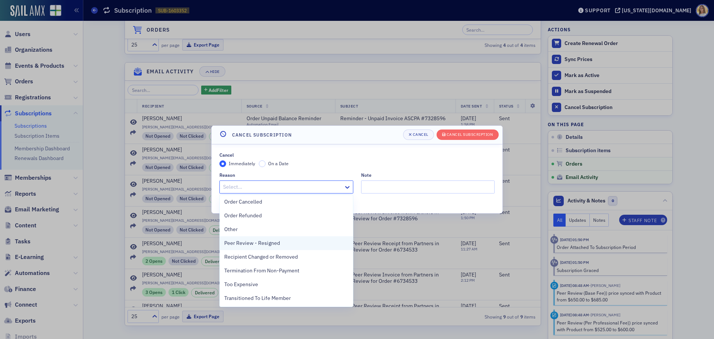 This screenshot has width=714, height=339. I want to click on span: Transitioned To Life Member, so click(257, 298).